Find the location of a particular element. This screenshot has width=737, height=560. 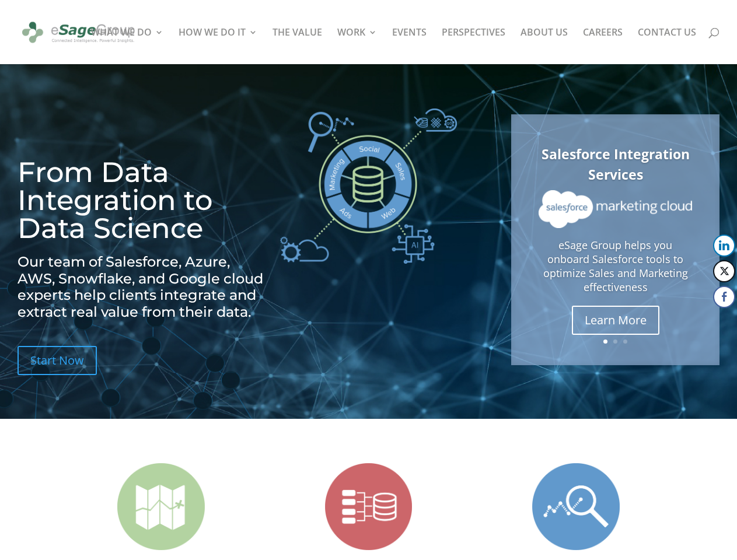

a: CAREERS is located at coordinates (602, 47).